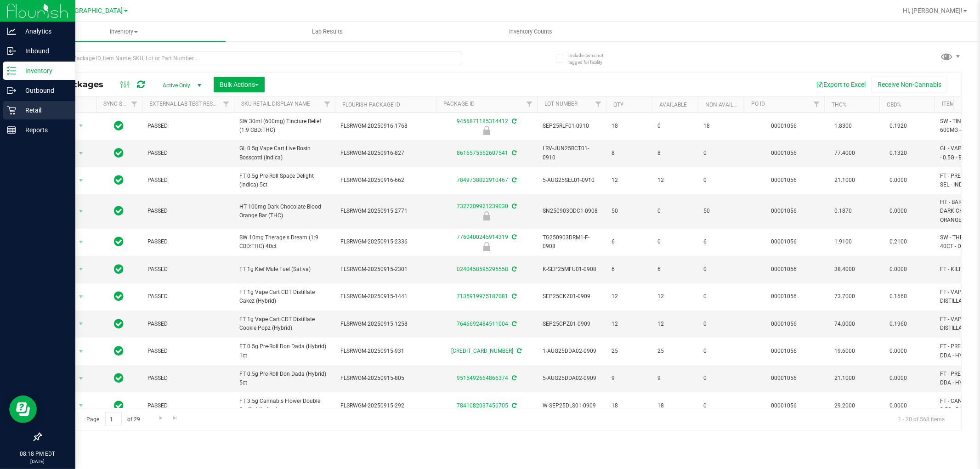 This screenshot has width=980, height=469. What do you see at coordinates (591, 58) in the screenshot?
I see `span: Include items not tagged for facility` at bounding box center [591, 58].